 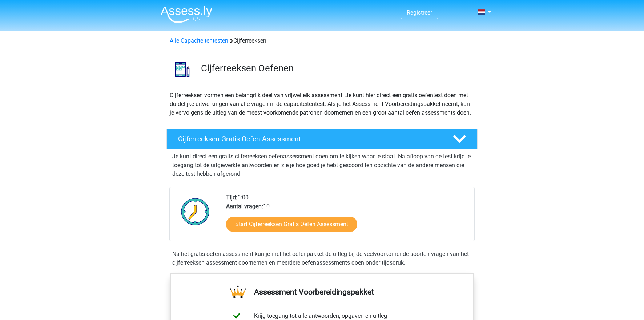 What do you see at coordinates (182, 69) in the screenshot?
I see `img: cijferreeksen` at bounding box center [182, 69].